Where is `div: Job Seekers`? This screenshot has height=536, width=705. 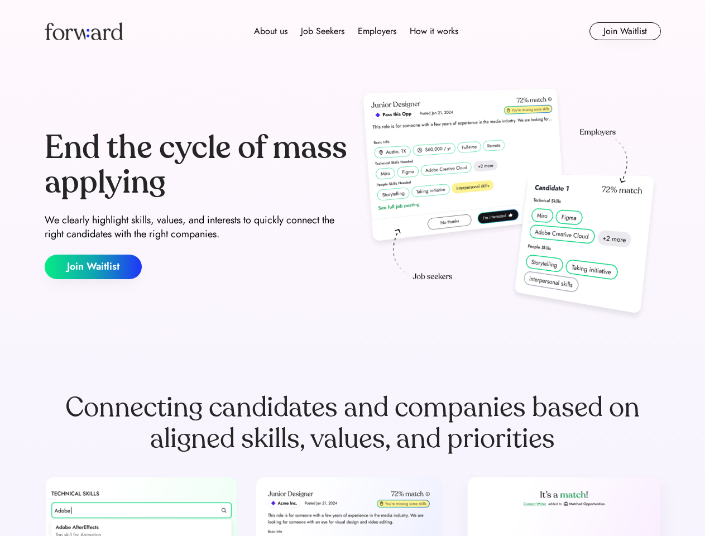 div: Job Seekers is located at coordinates (323, 31).